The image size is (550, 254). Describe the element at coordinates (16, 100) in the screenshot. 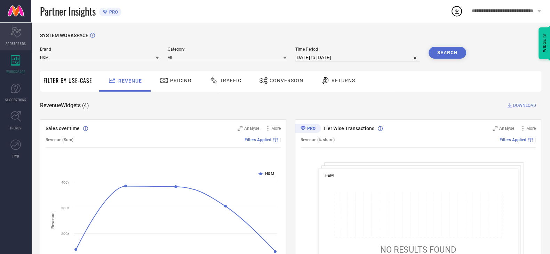

I see `span: SUGGESTIONS` at that location.